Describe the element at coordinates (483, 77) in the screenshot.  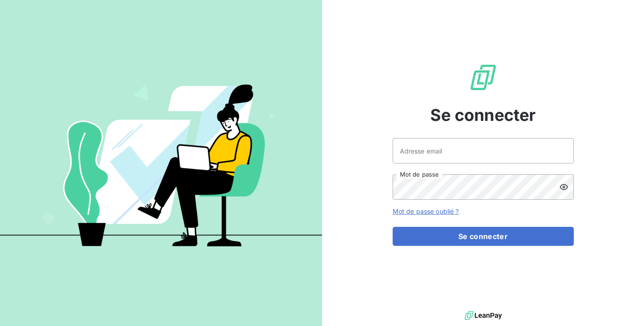
I see `img: Logo LeanPay` at that location.